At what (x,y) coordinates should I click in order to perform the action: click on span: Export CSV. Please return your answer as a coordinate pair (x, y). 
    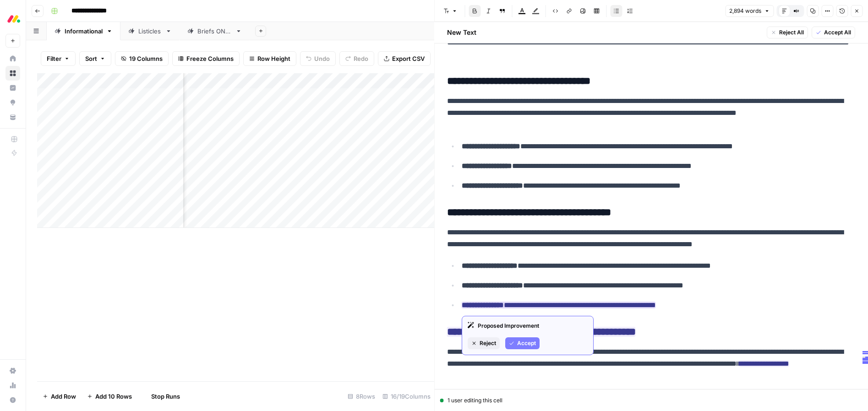
    Looking at the image, I should click on (408, 58).